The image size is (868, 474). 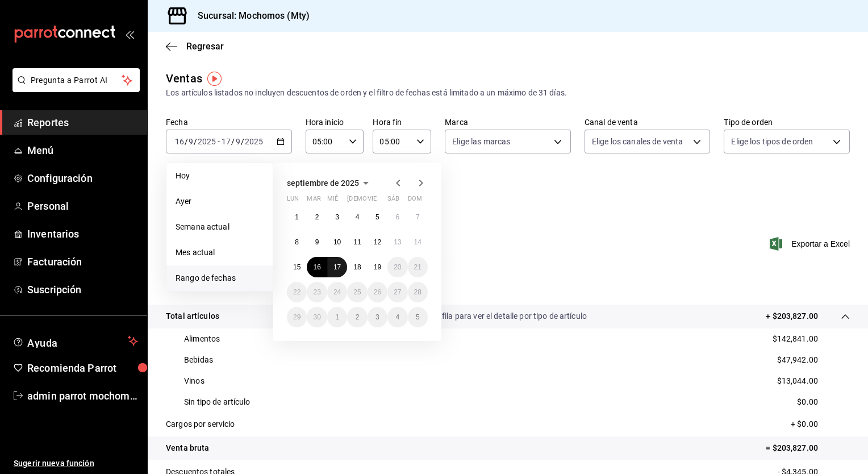 I want to click on span: Personal, so click(x=82, y=205).